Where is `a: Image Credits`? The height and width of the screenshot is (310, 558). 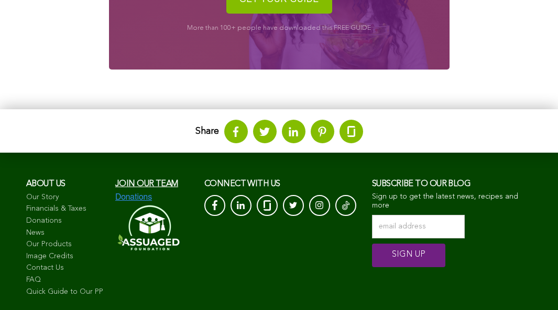 a: Image Credits is located at coordinates (65, 257).